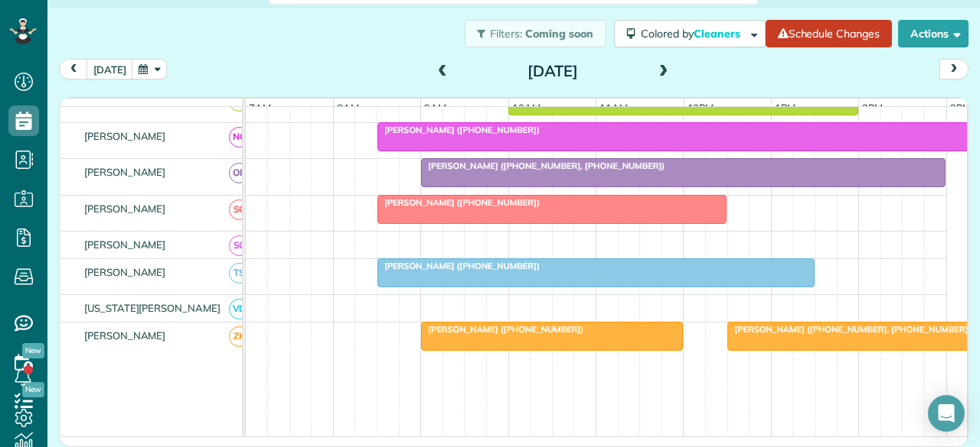  Describe the element at coordinates (946, 414) in the screenshot. I see `div: Open Intercom Messenger` at that location.